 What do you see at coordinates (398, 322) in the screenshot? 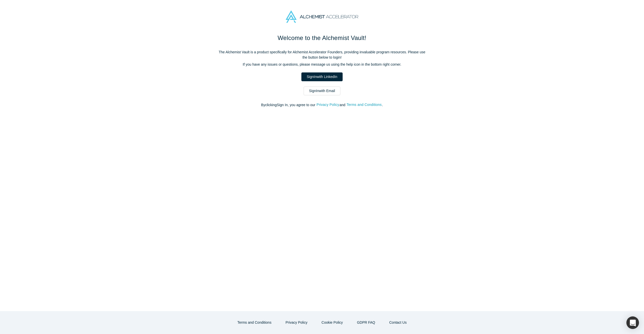
I see `button: Contact Us` at bounding box center [398, 322].